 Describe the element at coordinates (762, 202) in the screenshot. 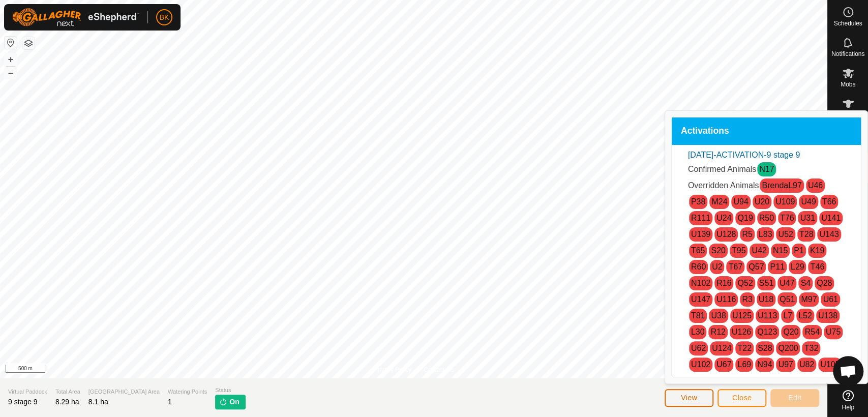

I see `a: U20` at that location.